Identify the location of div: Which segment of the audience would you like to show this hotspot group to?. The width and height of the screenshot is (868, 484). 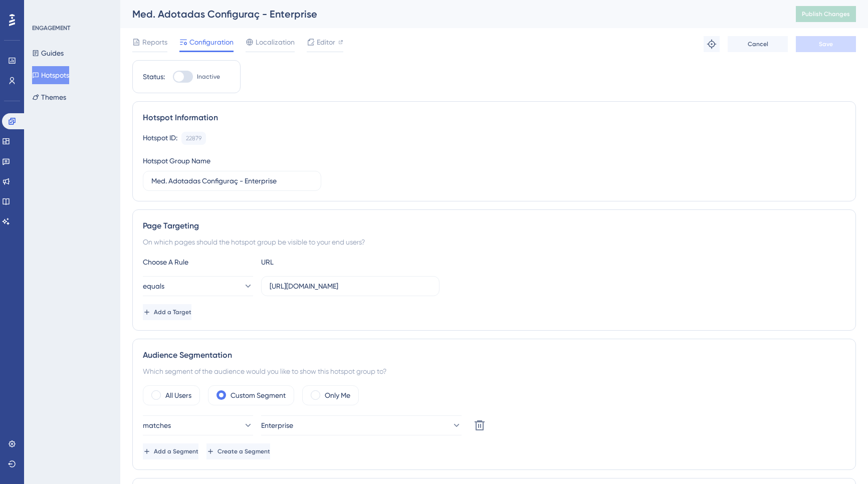
(494, 371).